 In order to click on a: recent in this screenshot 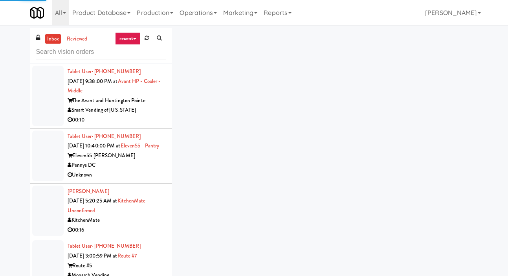, I will do `click(128, 39)`.